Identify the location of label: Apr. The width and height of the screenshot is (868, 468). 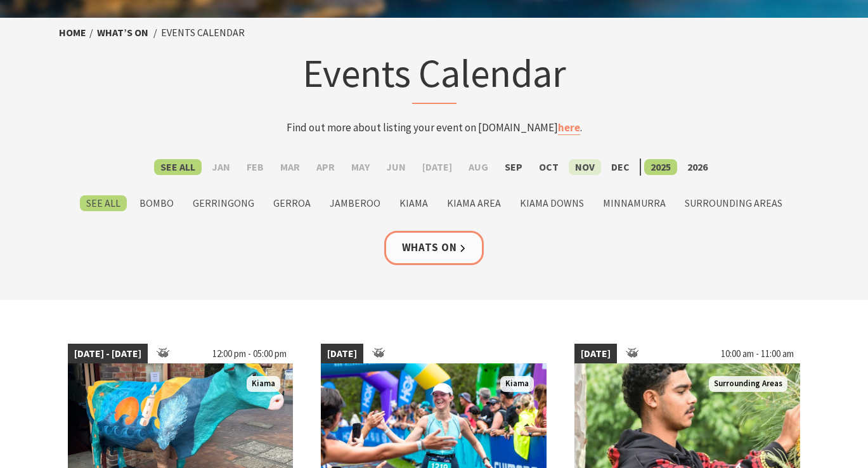
(325, 167).